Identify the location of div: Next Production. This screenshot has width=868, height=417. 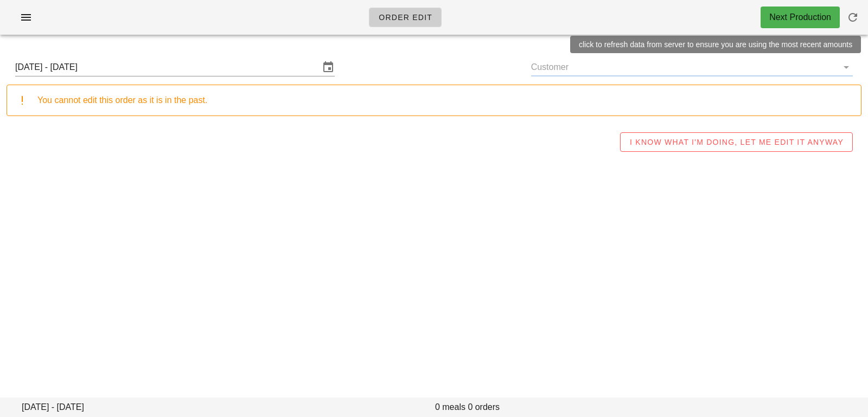
(800, 17).